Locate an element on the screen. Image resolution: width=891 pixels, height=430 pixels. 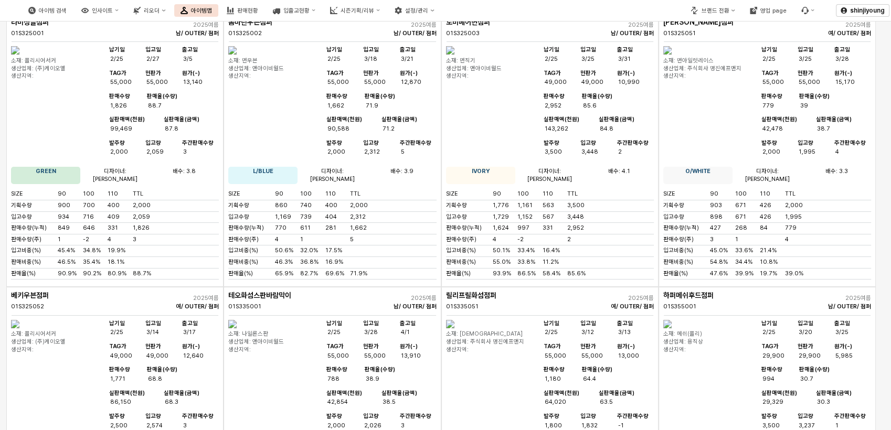
button: 인사이트 is located at coordinates (100, 10).